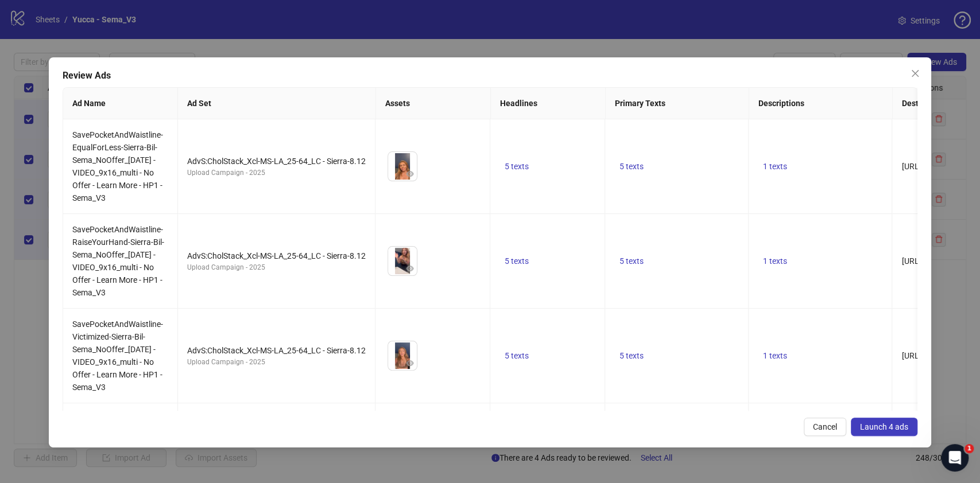 This screenshot has width=980, height=483. I want to click on span: Launch 4 ads, so click(884, 427).